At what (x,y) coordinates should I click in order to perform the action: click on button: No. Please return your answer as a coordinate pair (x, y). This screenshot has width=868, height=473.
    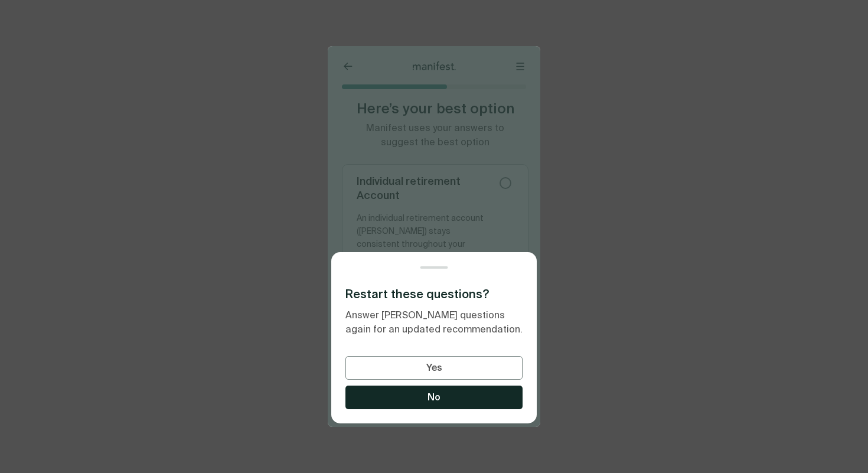
    Looking at the image, I should click on (434, 397).